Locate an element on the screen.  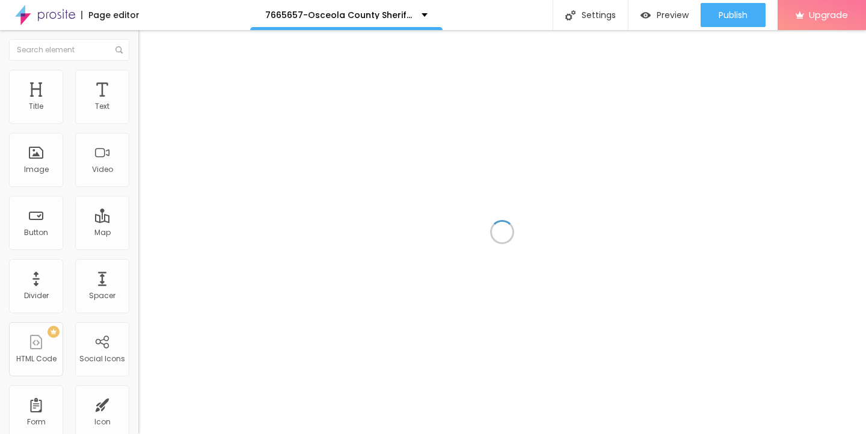
span: Upgrade is located at coordinates (828, 14).